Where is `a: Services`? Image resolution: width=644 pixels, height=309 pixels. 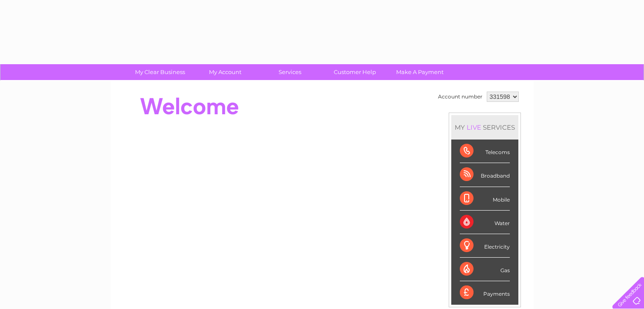 a: Services is located at coordinates (290, 72).